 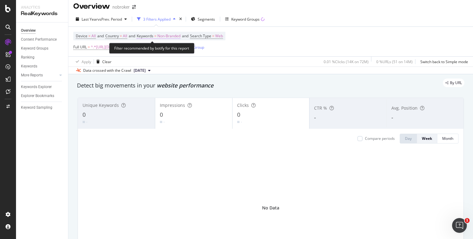 What do you see at coordinates (404, 108) in the screenshot?
I see `span: Avg. Position` at bounding box center [404, 108].